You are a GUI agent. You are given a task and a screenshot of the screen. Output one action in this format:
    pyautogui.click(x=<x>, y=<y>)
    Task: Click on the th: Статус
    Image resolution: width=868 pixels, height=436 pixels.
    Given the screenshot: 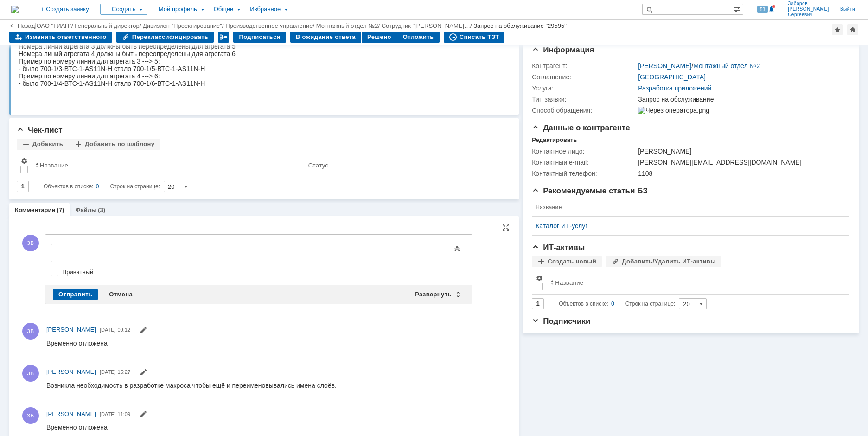 What is the action you would take?
    pyautogui.click(x=404, y=165)
    